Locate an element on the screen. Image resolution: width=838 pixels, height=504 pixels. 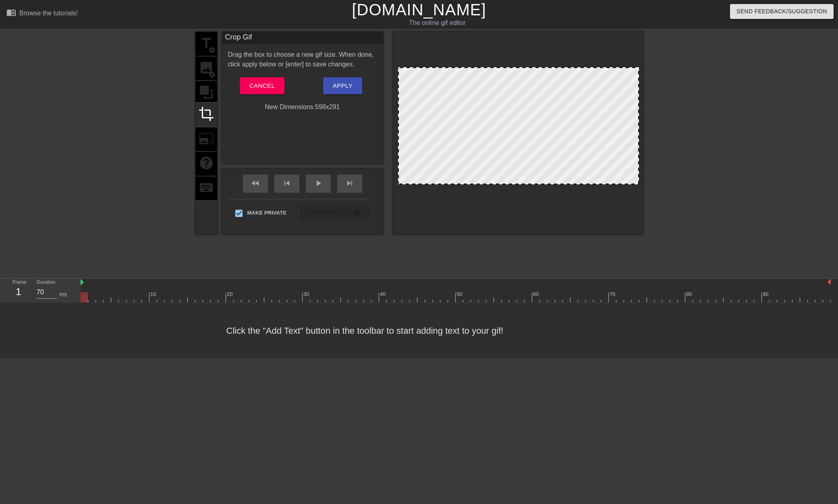
div: 70 is located at coordinates (613, 294).